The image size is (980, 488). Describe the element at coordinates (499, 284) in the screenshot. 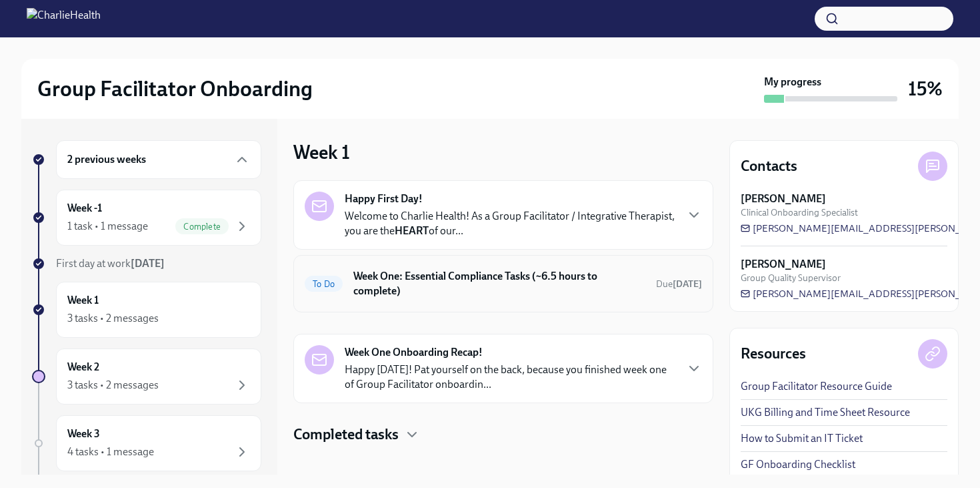

I see `h6: Week One: Essential Compliance Tasks (~6.5 hours to complete)` at that location.